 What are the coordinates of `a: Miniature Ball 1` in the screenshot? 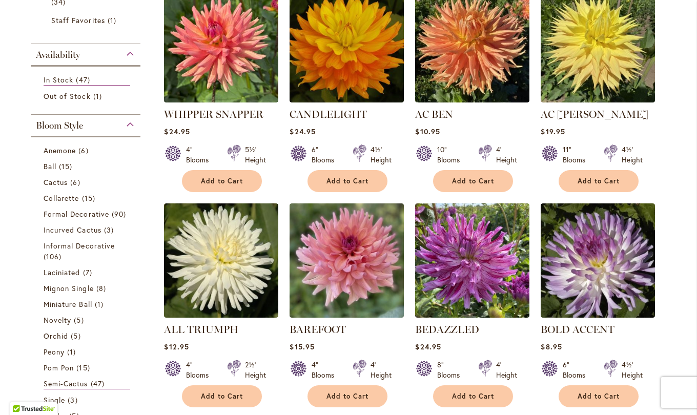 It's located at (87, 304).